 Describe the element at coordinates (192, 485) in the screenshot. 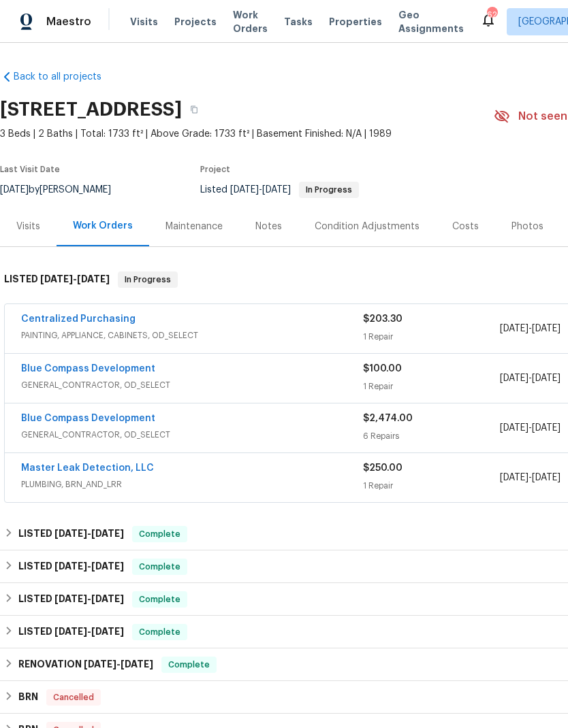

I see `span: PLUMBING, BRN_AND_LRR` at that location.